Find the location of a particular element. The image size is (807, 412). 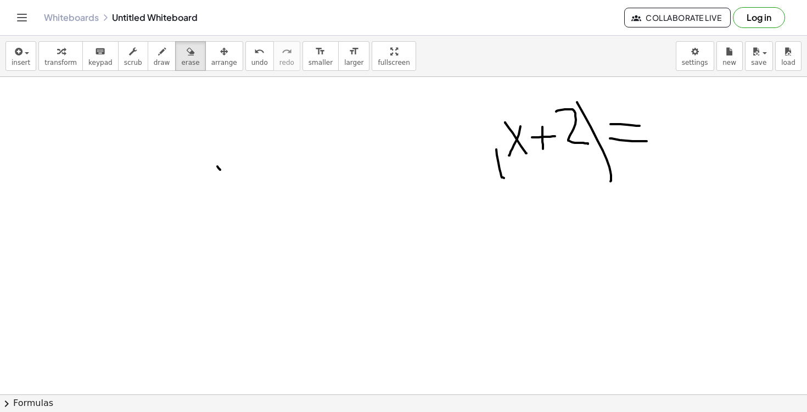

span: smaller is located at coordinates (321, 63).